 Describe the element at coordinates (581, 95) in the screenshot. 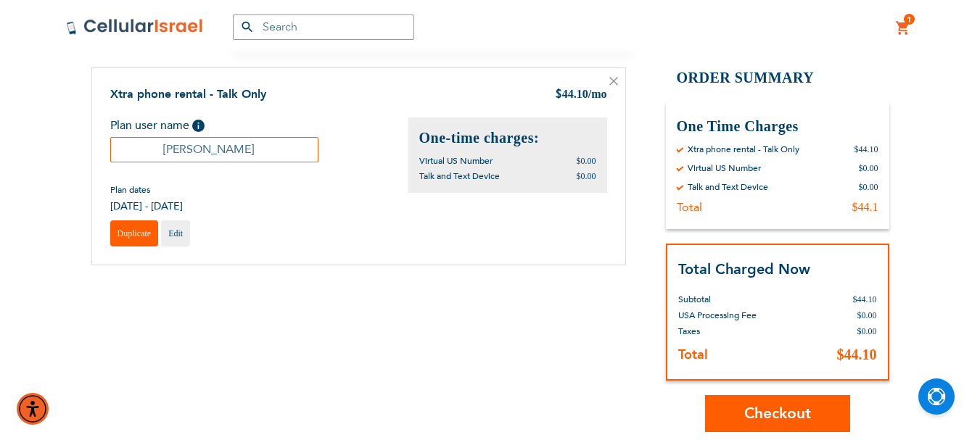

I see `div: 44.10` at that location.